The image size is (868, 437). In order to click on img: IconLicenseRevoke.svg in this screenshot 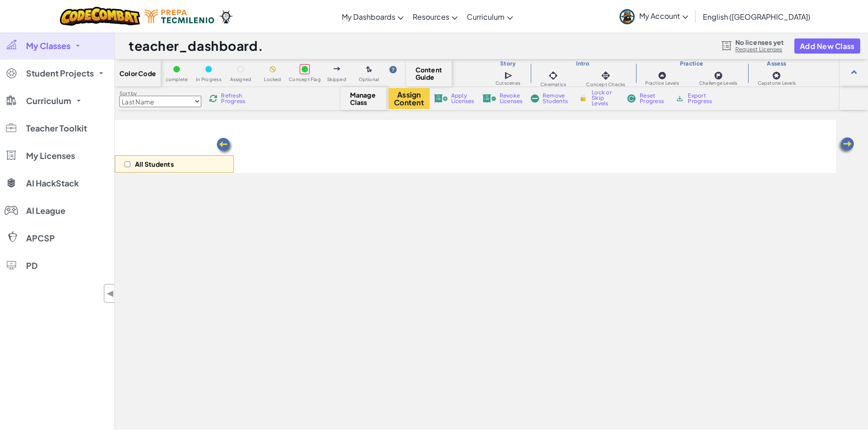, I will do `click(489, 98)`.